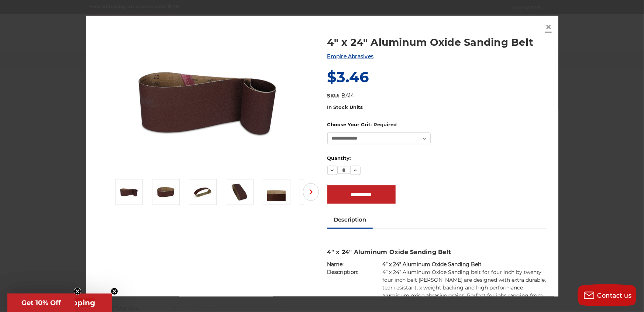 The width and height of the screenshot is (644, 312). I want to click on h3: 4" x 24" Aluminum Oxide Sanding Belt, so click(437, 252).